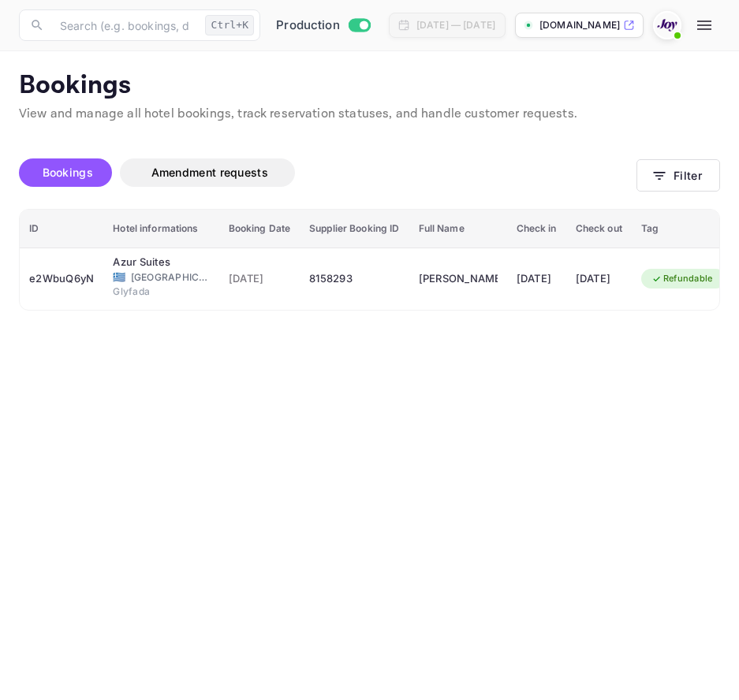 The image size is (739, 700). What do you see at coordinates (125, 25) in the screenshot?
I see `input: Search (e.g. bookings, documentation)` at bounding box center [125, 25].